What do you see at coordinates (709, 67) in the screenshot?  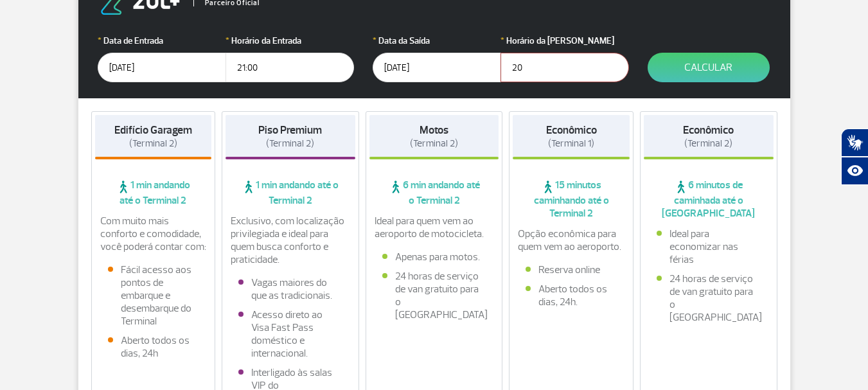 I see `button: Calcular` at bounding box center [709, 67].